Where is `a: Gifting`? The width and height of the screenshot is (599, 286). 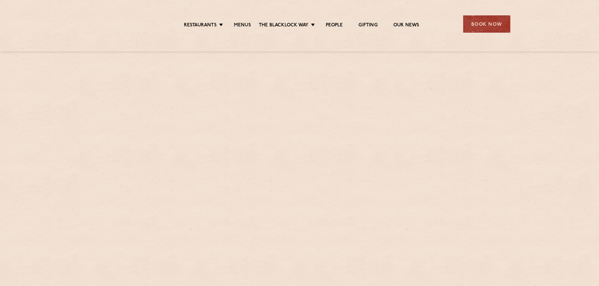 a: Gifting is located at coordinates (368, 26).